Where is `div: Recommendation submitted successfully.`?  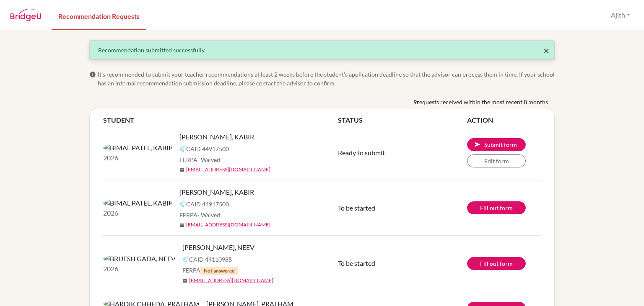
div: Recommendation submitted successfully. is located at coordinates (322, 50).